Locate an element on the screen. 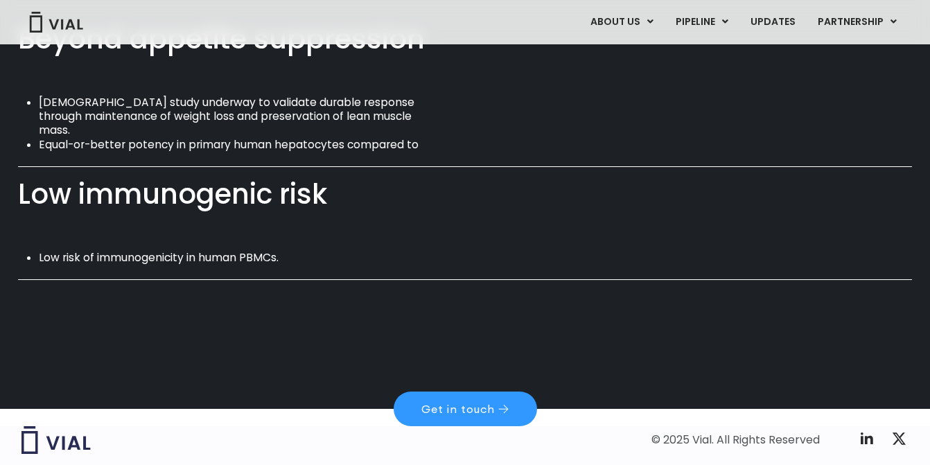 This screenshot has height=465, width=930. span: Get in touch is located at coordinates (458, 409).